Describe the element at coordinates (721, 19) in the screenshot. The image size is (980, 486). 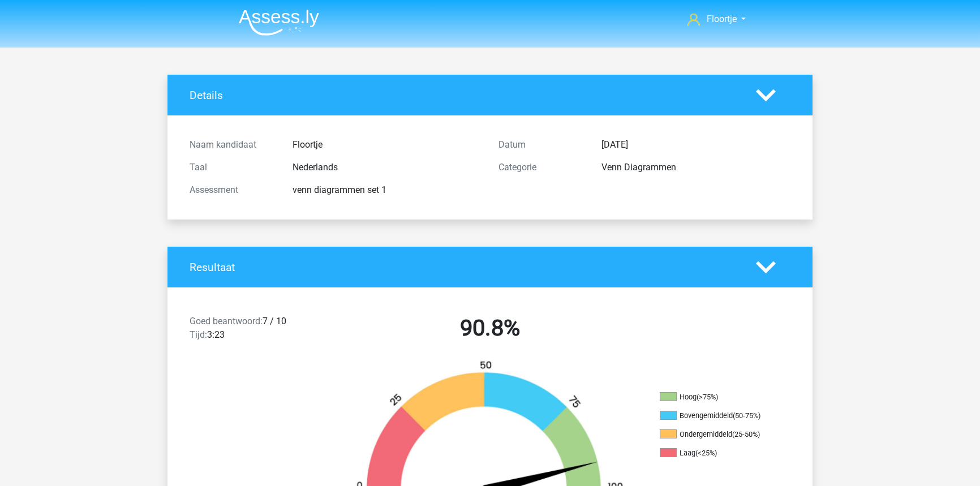
I see `span: Floortje` at that location.